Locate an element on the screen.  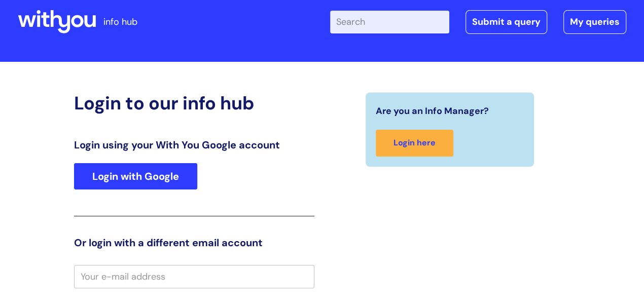
h2: Login to our info hub is located at coordinates (195, 103).